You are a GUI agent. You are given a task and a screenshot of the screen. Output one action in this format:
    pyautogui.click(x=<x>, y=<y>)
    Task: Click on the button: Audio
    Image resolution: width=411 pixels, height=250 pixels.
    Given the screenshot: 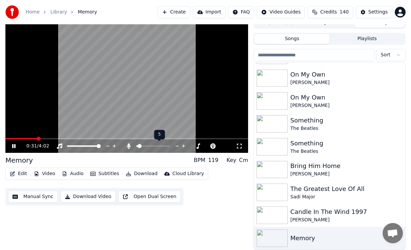 What is the action you would take?
    pyautogui.click(x=73, y=174)
    